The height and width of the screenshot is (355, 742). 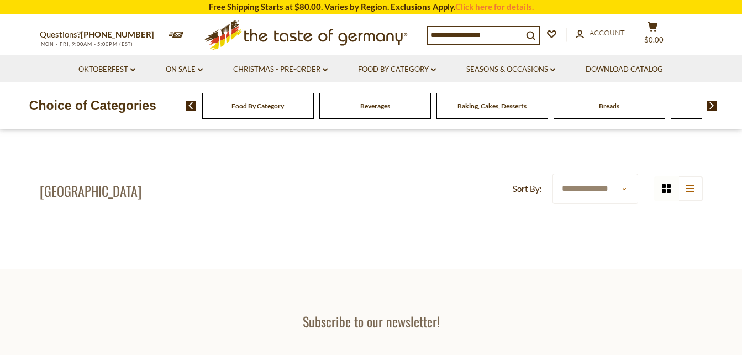 What do you see at coordinates (495, 7) in the screenshot?
I see `a: Click here for details.` at bounding box center [495, 7].